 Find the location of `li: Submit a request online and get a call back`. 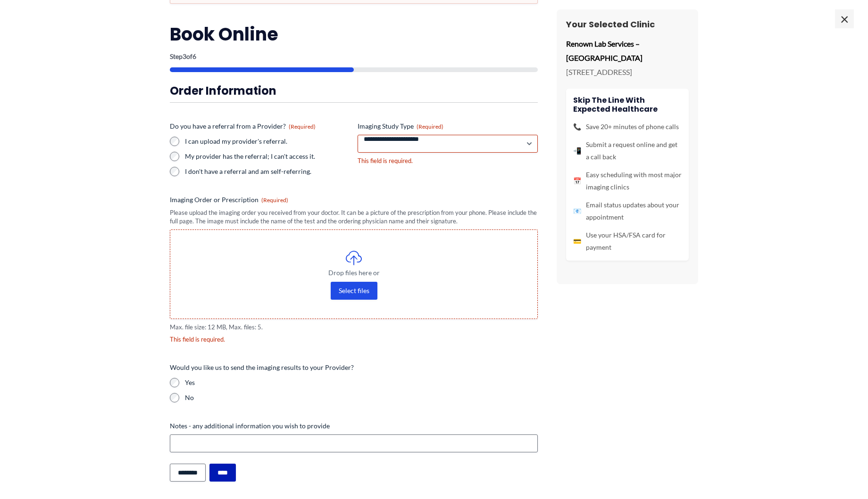

li: Submit a request online and get a call back is located at coordinates (627, 150).